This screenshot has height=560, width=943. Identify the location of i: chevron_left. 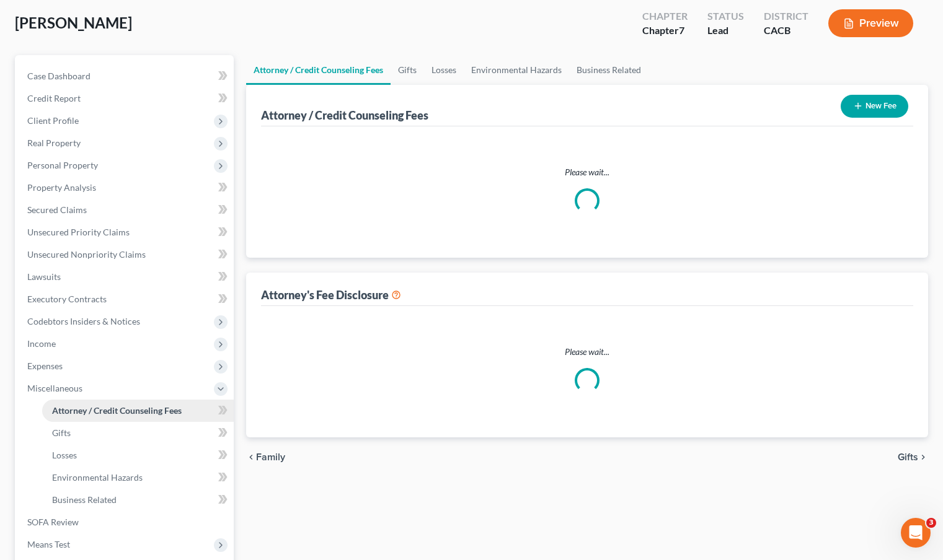
(251, 457).